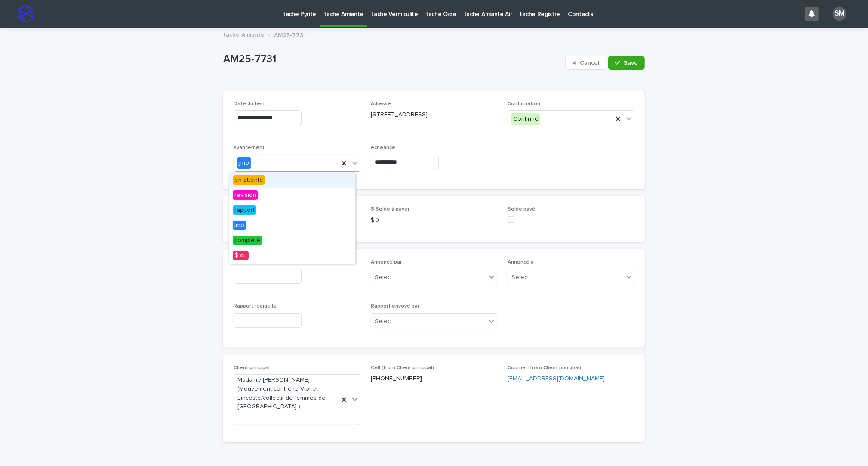  I want to click on span: Adresse, so click(381, 103).